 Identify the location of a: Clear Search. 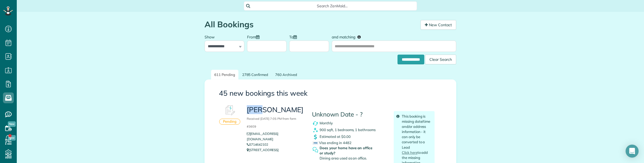
(440, 57).